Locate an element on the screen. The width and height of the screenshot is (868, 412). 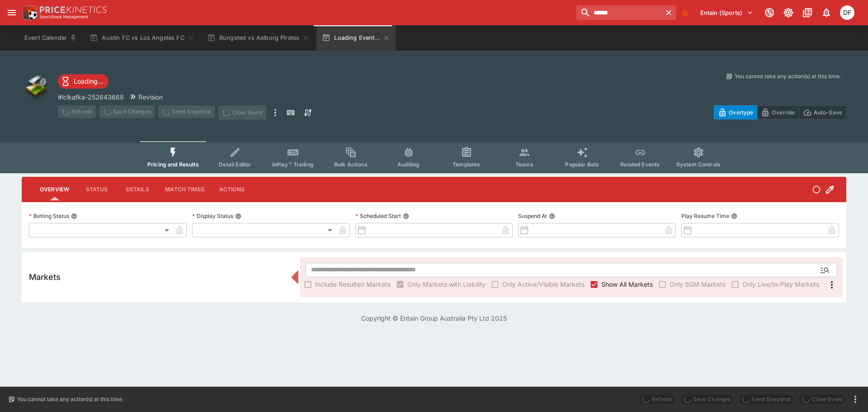
button: Select Tenant is located at coordinates (727, 12).